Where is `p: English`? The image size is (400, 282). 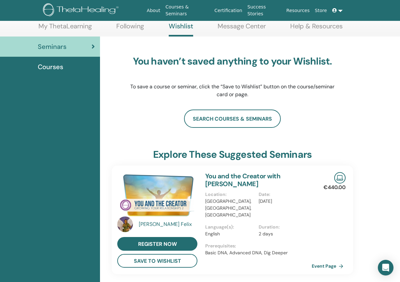
p: English is located at coordinates (230, 233).